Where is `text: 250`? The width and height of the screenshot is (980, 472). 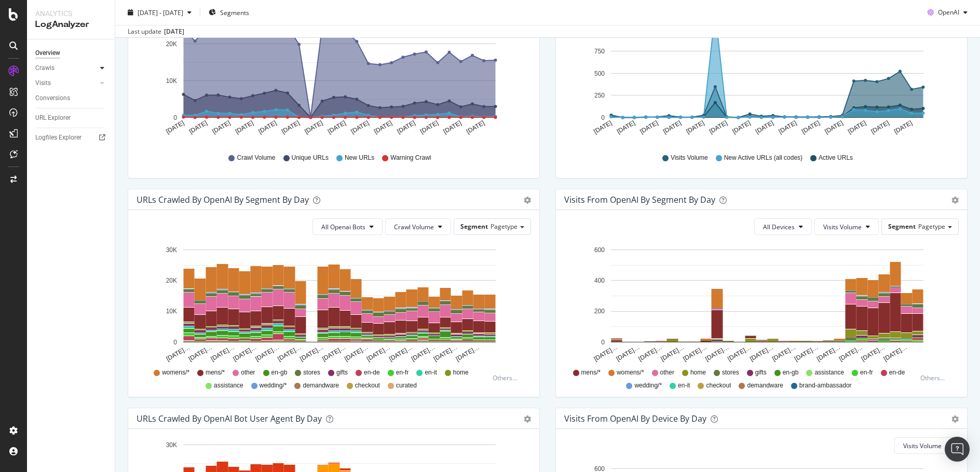 text: 250 is located at coordinates (600, 96).